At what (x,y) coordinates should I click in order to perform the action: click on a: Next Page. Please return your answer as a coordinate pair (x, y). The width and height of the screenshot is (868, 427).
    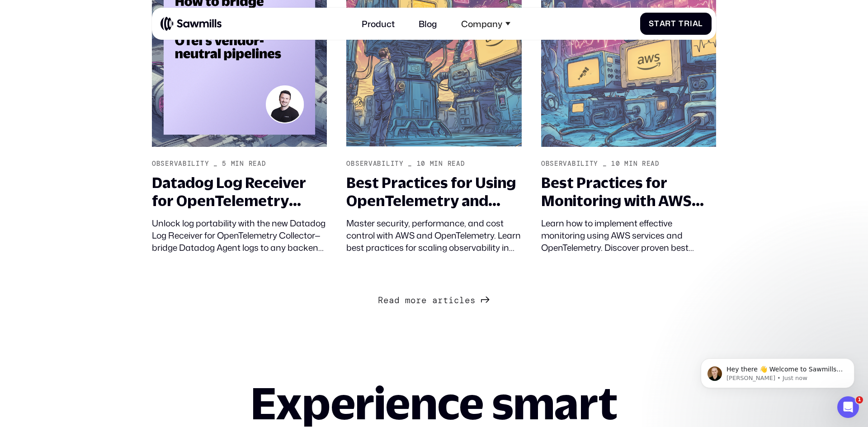
    Looking at the image, I should click on (434, 300).